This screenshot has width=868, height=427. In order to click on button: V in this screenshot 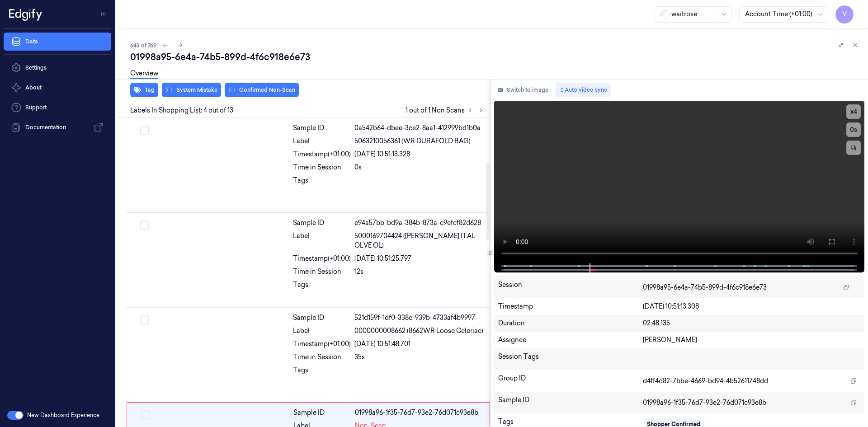, I will do `click(844, 14)`.